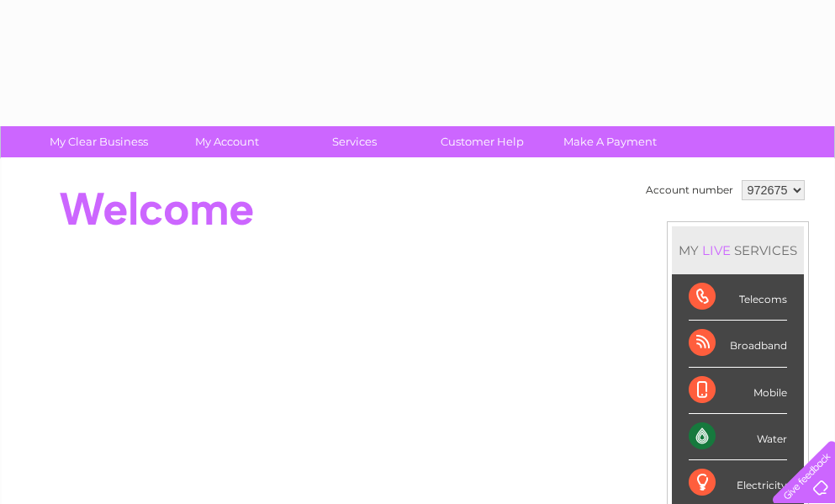 Image resolution: width=835 pixels, height=504 pixels. Describe the element at coordinates (737, 249) in the screenshot. I see `div: MY SERVICES` at that location.